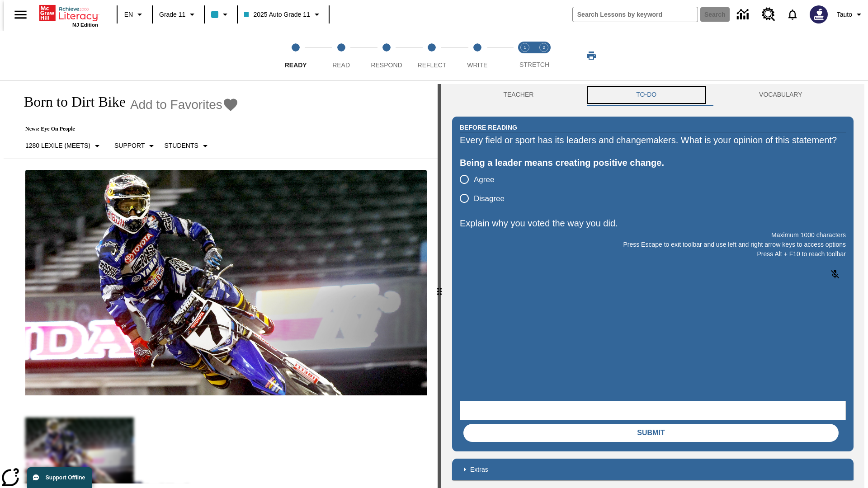 This screenshot has width=868, height=488. Describe the element at coordinates (136, 146) in the screenshot. I see `button: Scaffolds, Support` at that location.